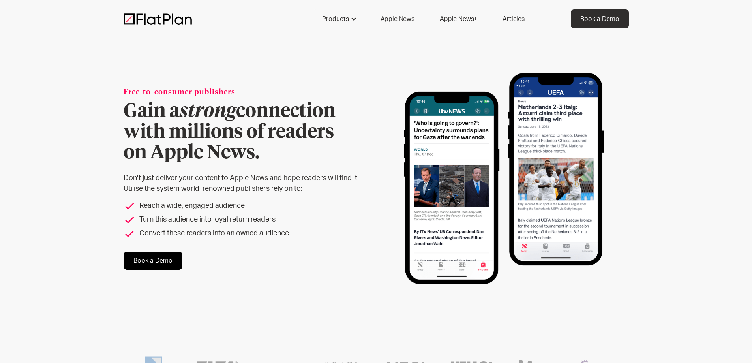 The width and height of the screenshot is (752, 363). Describe the element at coordinates (397, 19) in the screenshot. I see `a: Apple News` at that location.